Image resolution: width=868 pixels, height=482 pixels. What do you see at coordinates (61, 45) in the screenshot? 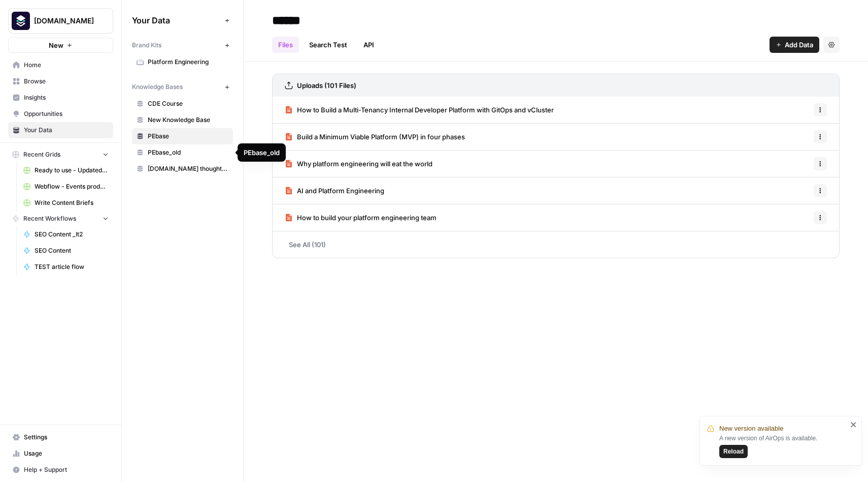
I see `button: New` at bounding box center [61, 45].